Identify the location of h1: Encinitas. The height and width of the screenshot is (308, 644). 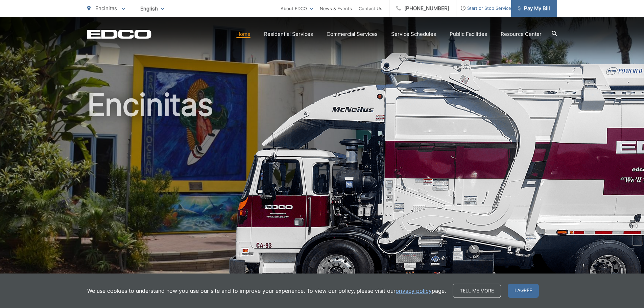
(322, 195).